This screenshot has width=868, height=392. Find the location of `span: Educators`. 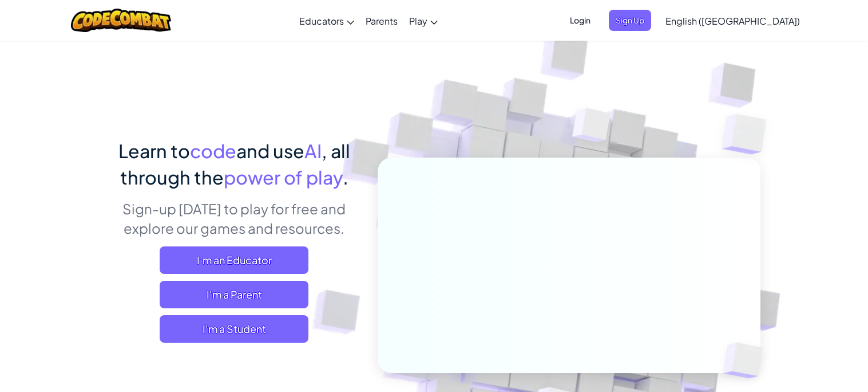

span: Educators is located at coordinates (322, 21).